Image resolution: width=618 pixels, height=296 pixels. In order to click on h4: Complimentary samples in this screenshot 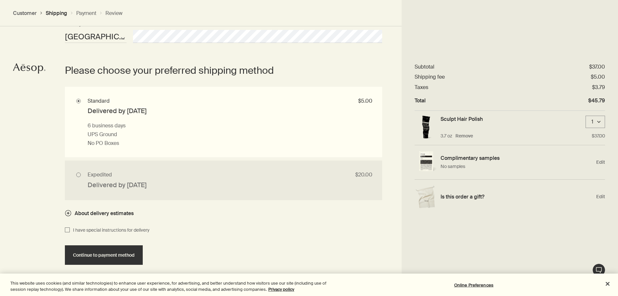, I will do `click(517, 158)`.